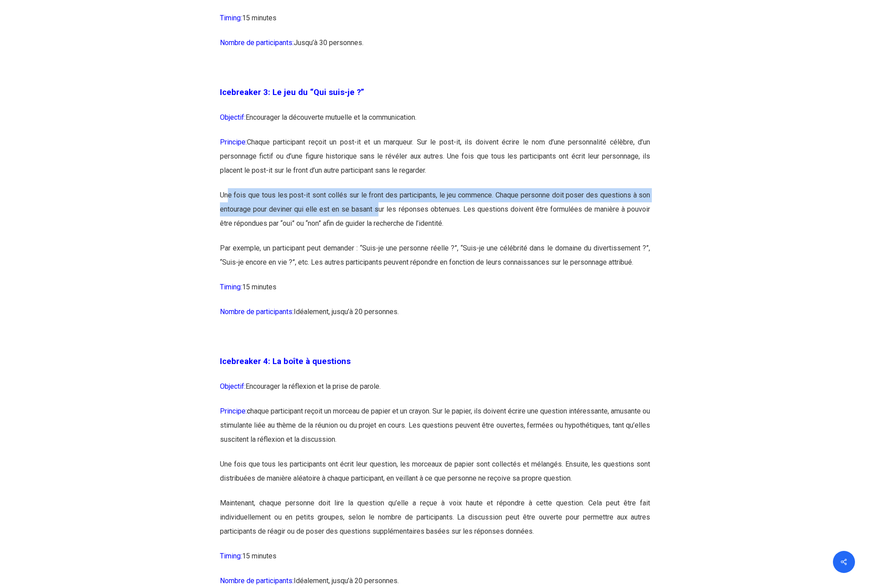 The width and height of the screenshot is (870, 588). Describe the element at coordinates (285, 361) in the screenshot. I see `span: Icebreaker 4: La boîte à questions` at that location.